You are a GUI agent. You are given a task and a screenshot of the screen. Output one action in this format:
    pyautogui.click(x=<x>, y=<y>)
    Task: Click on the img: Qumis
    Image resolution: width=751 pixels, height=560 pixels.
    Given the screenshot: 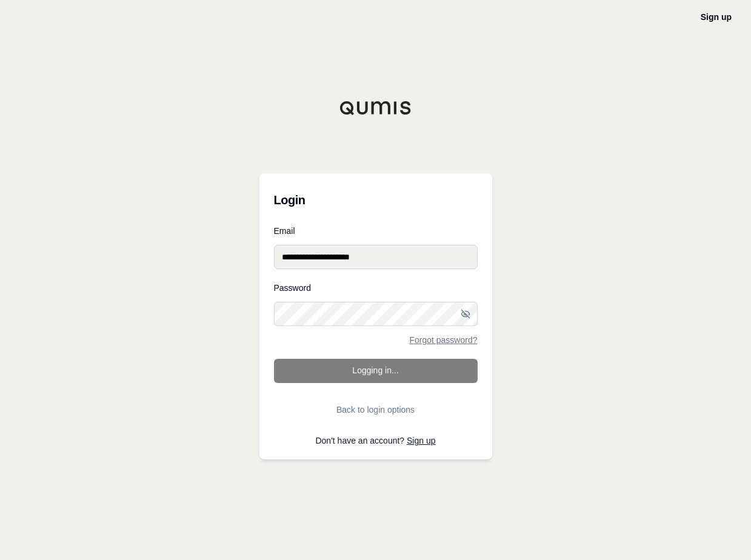 What is the action you would take?
    pyautogui.click(x=376, y=108)
    